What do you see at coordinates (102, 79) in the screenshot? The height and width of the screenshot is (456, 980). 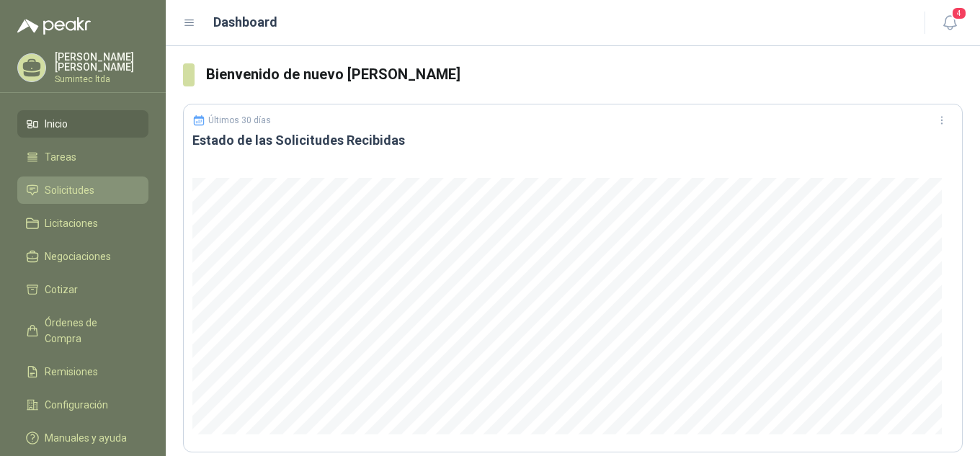 I see `p: Sumintec ltda` at bounding box center [102, 79].